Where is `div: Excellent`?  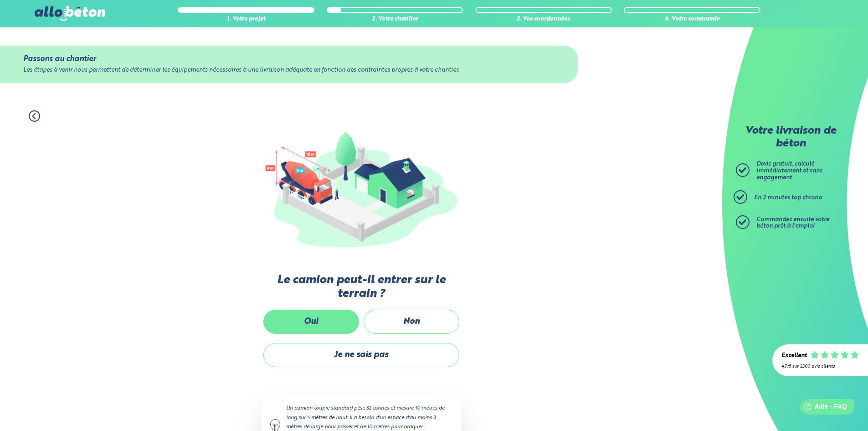
div: Excellent is located at coordinates (794, 356).